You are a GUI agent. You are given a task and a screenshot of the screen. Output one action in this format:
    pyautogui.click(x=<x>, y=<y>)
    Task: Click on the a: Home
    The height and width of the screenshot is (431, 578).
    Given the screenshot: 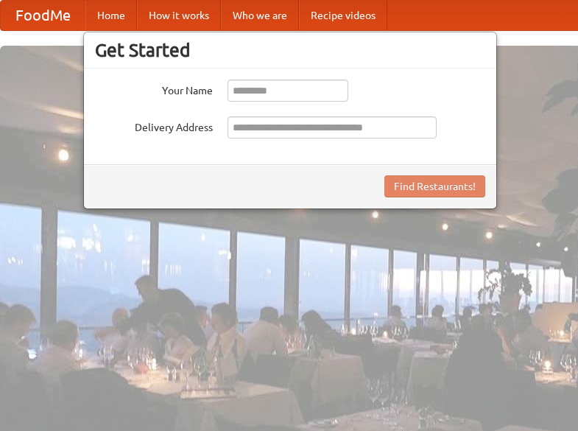 What is the action you would take?
    pyautogui.click(x=111, y=15)
    